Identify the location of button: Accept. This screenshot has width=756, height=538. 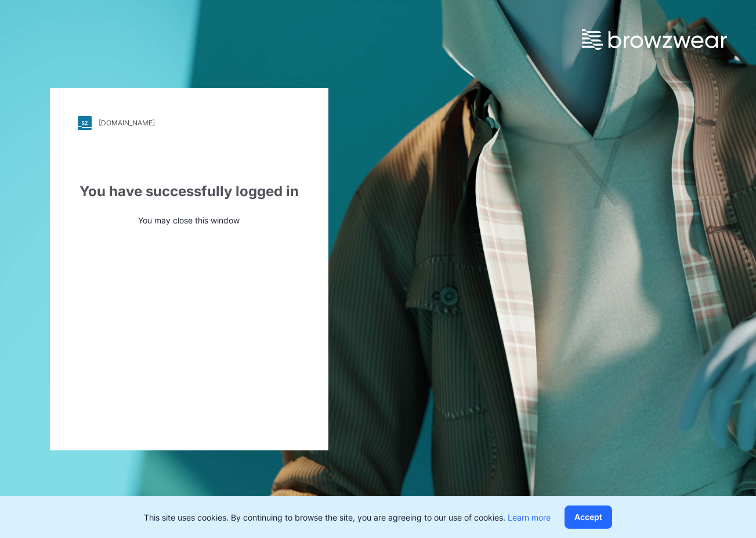
(589, 517).